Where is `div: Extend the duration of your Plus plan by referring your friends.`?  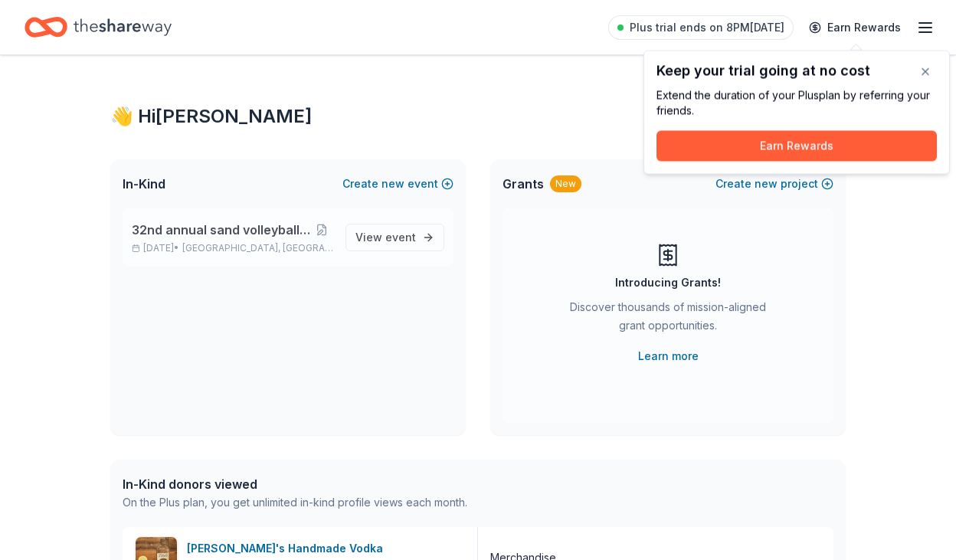
div: Extend the duration of your Plus plan by referring your friends. is located at coordinates (797, 103).